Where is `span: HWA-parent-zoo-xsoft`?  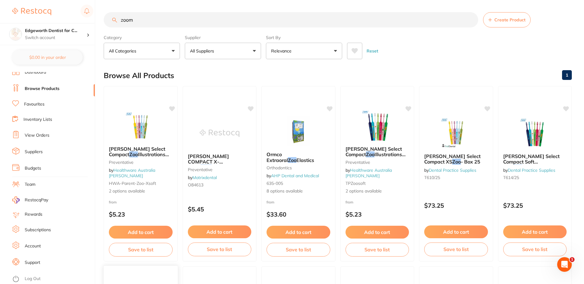
span: HWA-parent-zoo-xsoft is located at coordinates (132, 183).